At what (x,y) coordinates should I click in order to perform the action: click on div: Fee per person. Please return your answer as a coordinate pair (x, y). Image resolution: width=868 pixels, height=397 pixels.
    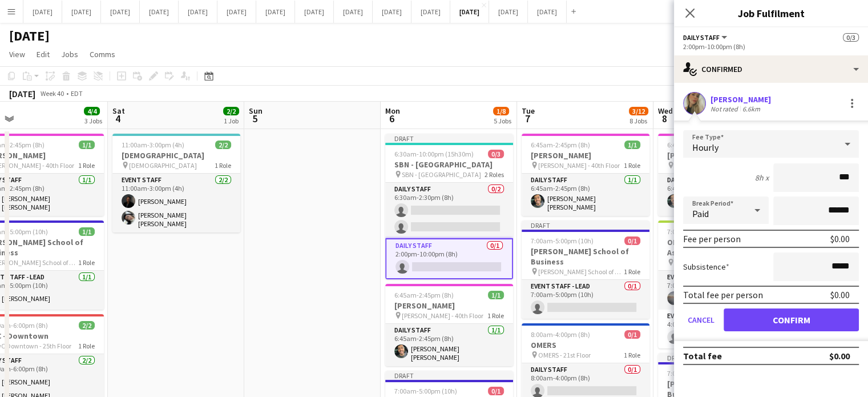
    Looking at the image, I should click on (712, 239).